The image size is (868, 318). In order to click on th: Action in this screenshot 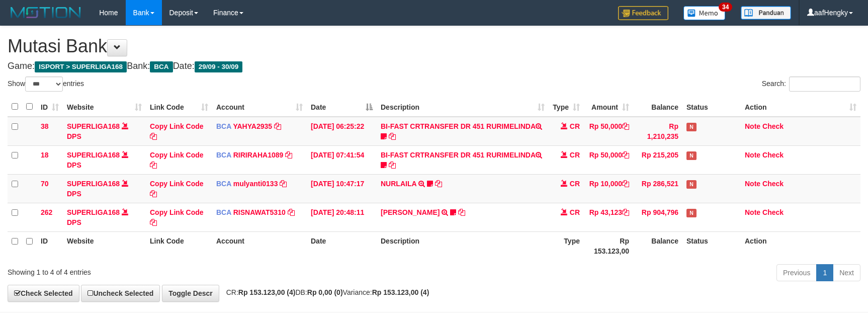, I will do `click(800, 246)`.